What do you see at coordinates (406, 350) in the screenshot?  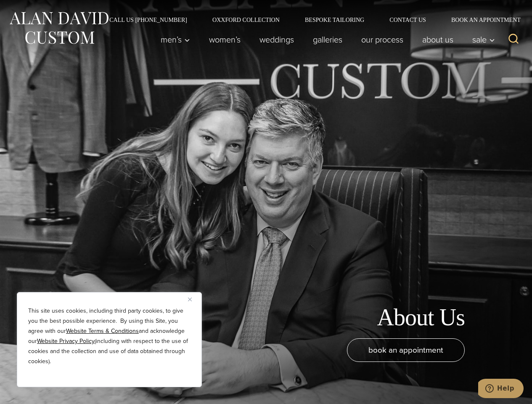 I see `span: book an appointment` at bounding box center [406, 350].